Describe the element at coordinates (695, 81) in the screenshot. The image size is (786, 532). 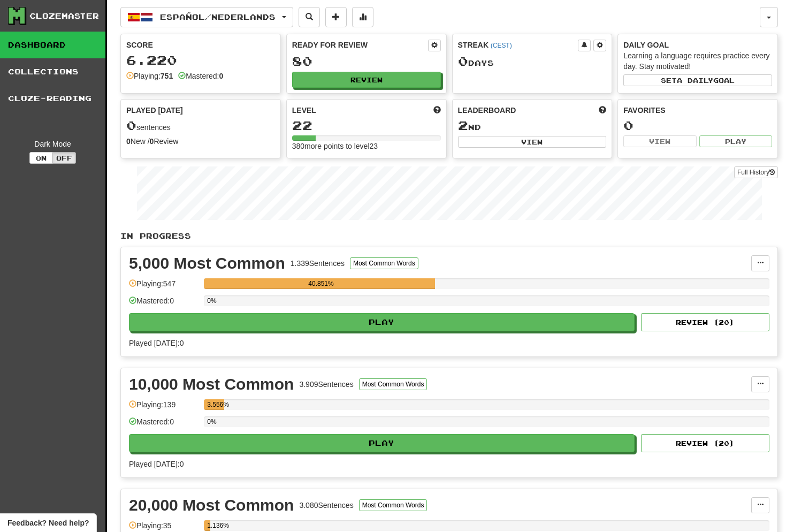
I see `span: a daily` at that location.